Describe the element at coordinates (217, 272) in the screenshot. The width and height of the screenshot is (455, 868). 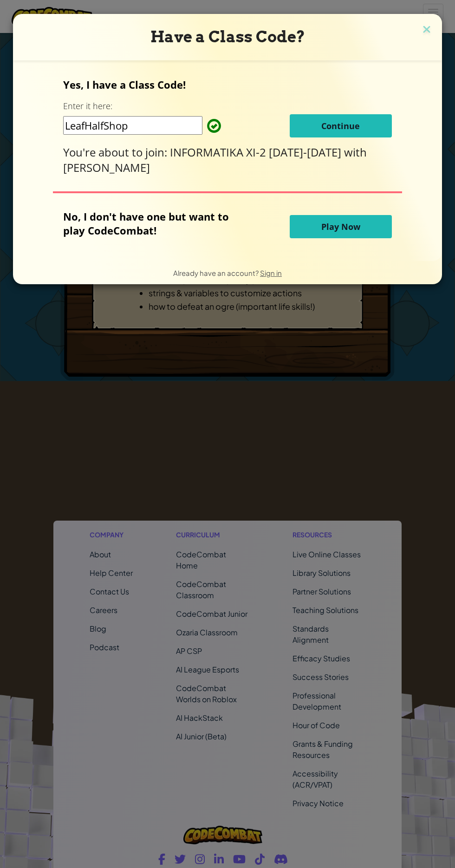
I see `span: Already have an account?` at that location.